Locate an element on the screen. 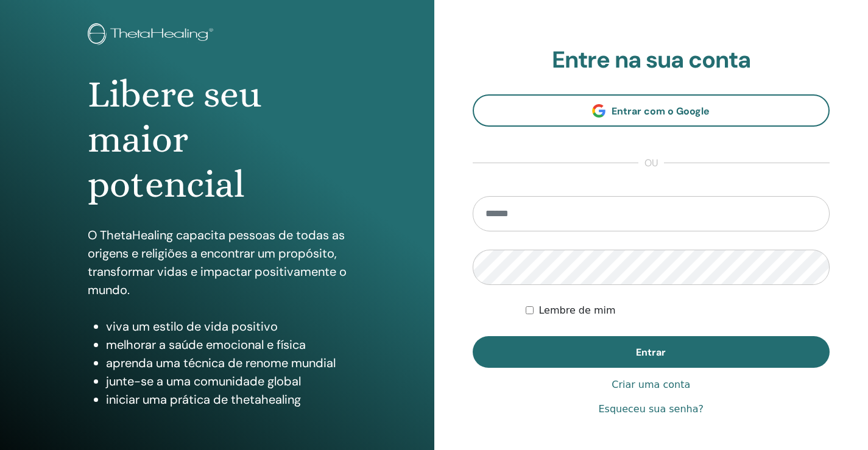  a: Entrar com o Google is located at coordinates (651, 110).